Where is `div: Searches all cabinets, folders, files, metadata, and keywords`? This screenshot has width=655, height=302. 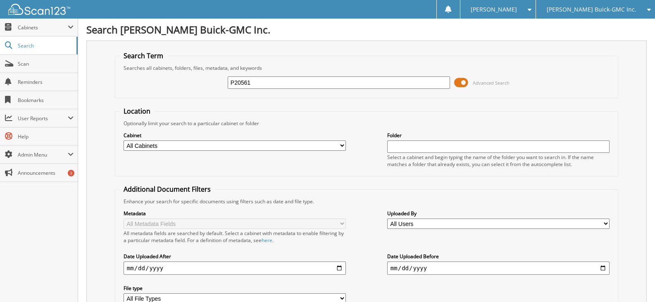 div: Searches all cabinets, folders, files, metadata, and keywords is located at coordinates (366, 68).